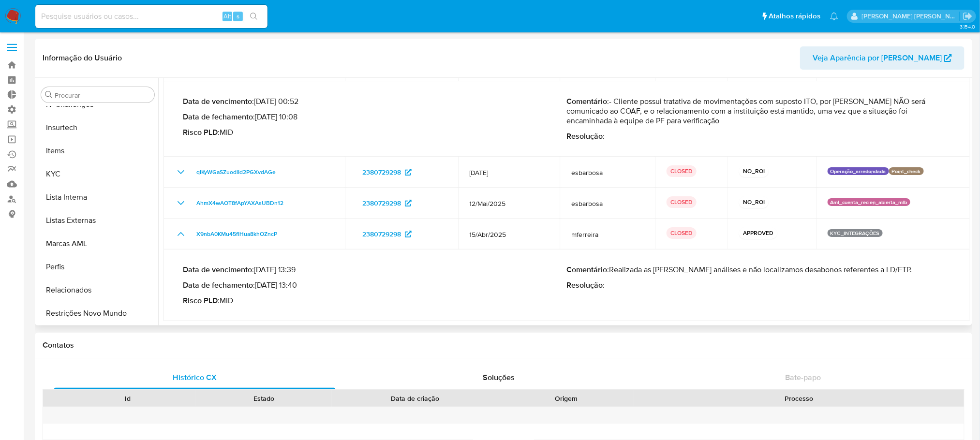  I want to click on span: Histórico CX, so click(195, 377).